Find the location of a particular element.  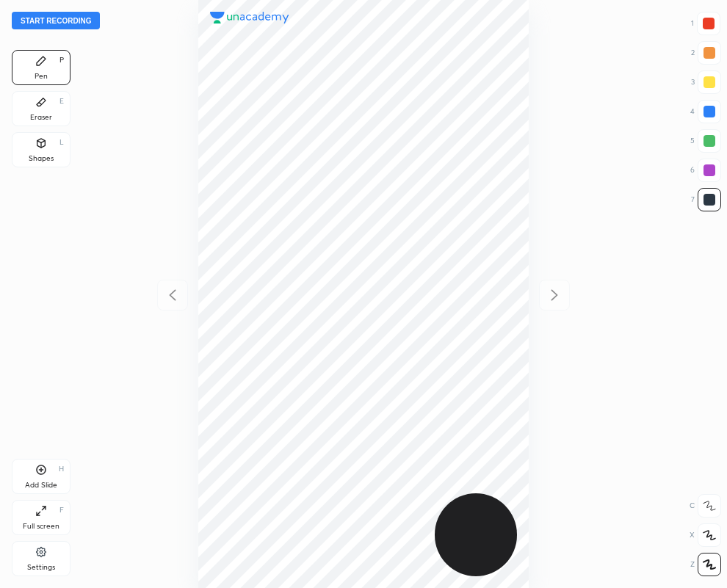

button: Start recording is located at coordinates (56, 21).